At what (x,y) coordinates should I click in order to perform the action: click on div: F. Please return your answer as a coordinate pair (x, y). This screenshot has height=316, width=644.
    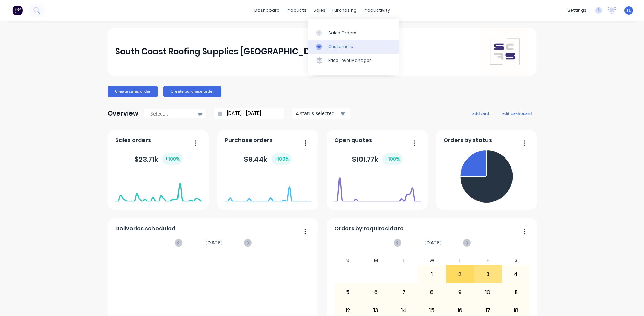
    Looking at the image, I should click on (487, 260).